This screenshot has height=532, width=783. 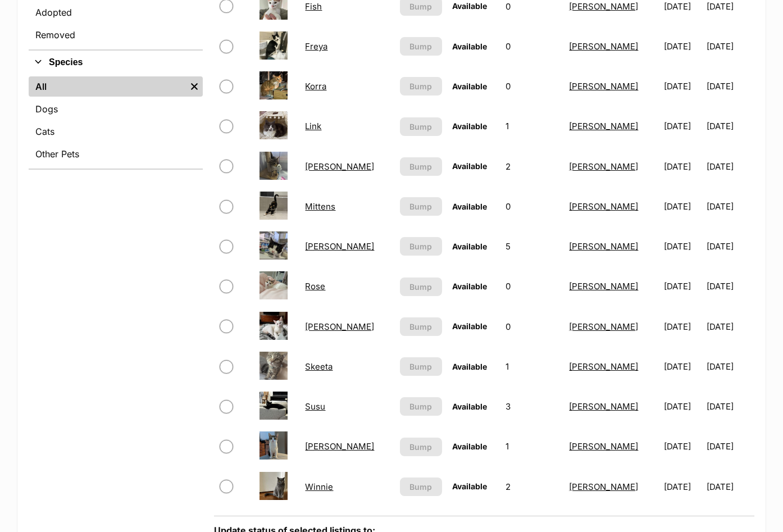 I want to click on a: All, so click(x=107, y=86).